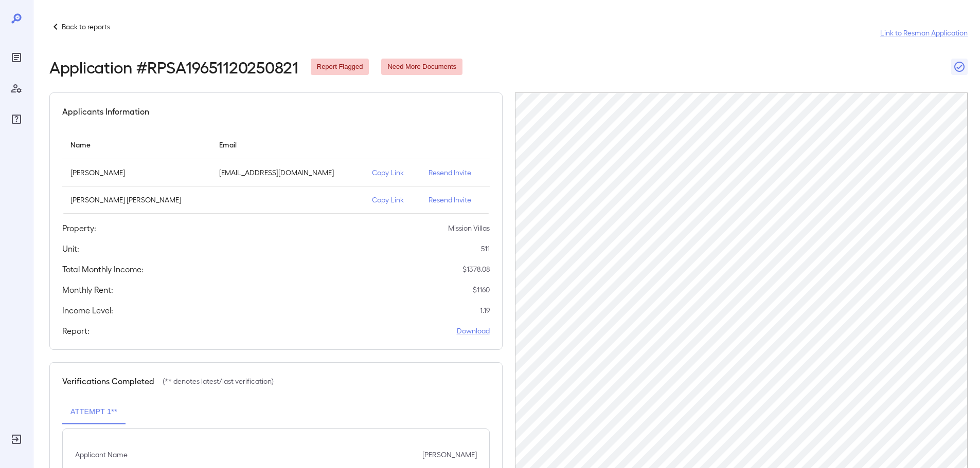 The height and width of the screenshot is (468, 980). What do you see at coordinates (16, 119) in the screenshot?
I see `div: FAQ` at bounding box center [16, 119].